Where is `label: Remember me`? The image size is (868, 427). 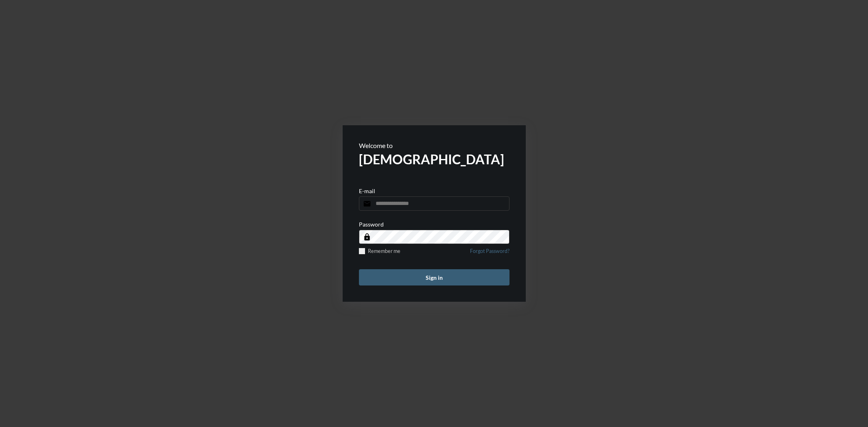
label: Remember me is located at coordinates (380, 251).